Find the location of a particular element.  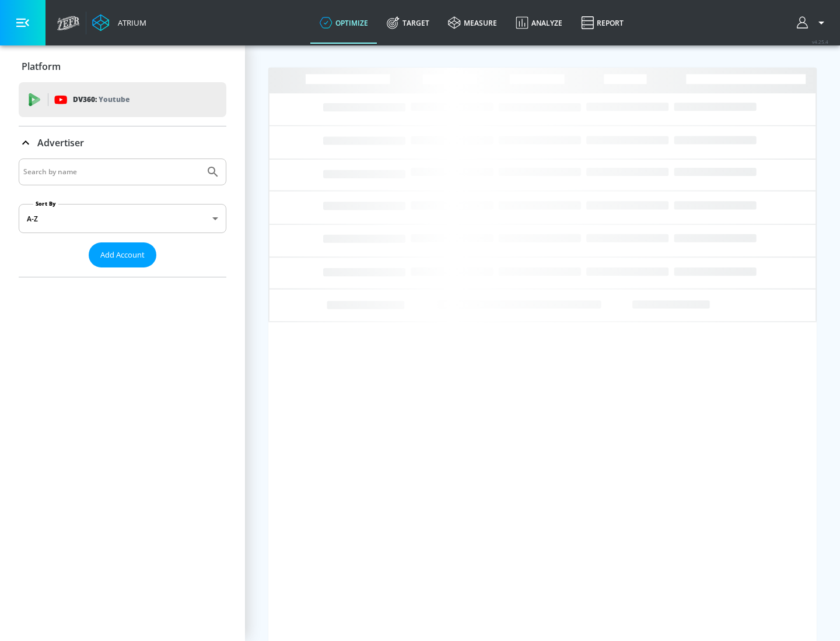

div: A-Z is located at coordinates (123, 218).